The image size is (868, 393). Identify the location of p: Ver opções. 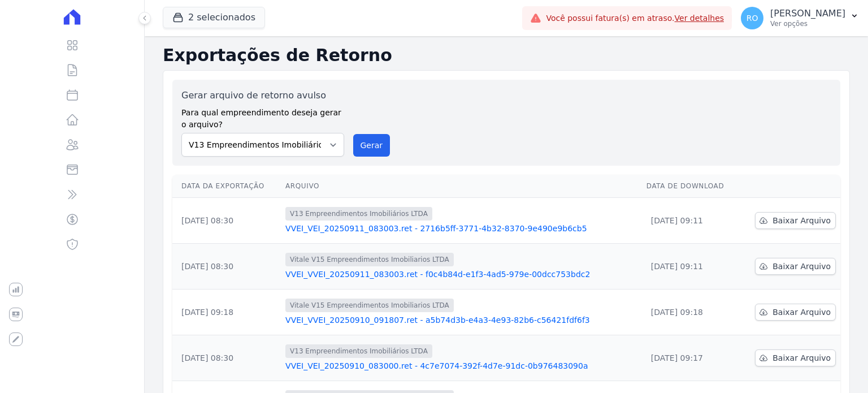
(808, 24).